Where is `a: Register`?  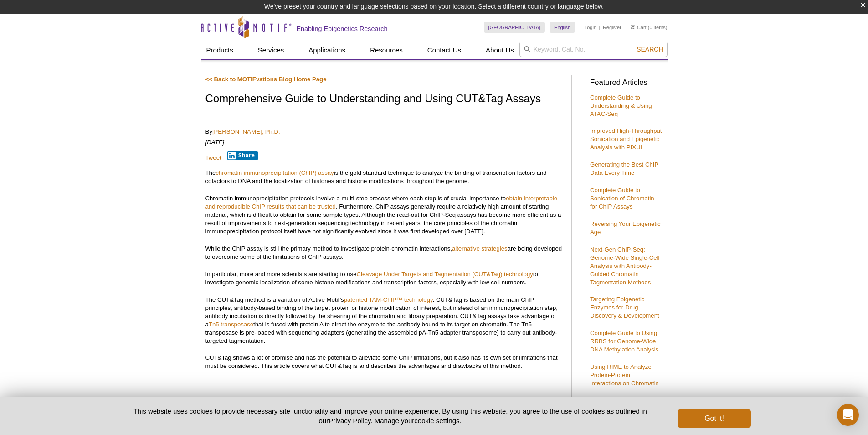
a: Register is located at coordinates (612, 27).